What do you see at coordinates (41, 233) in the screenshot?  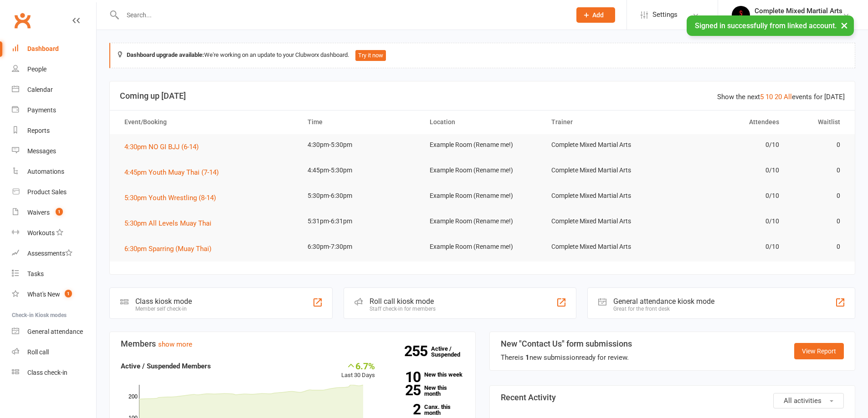 I see `div: Workouts` at bounding box center [41, 233].